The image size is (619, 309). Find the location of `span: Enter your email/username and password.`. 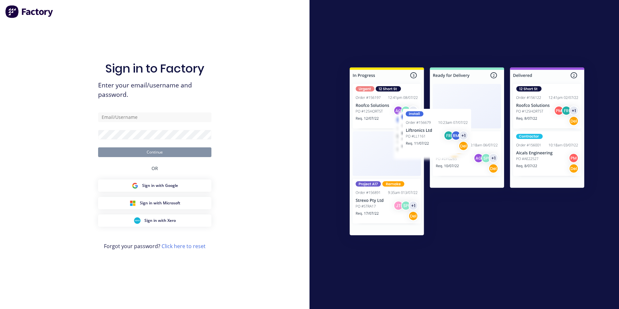

span: Enter your email/username and password. is located at coordinates (155, 90).